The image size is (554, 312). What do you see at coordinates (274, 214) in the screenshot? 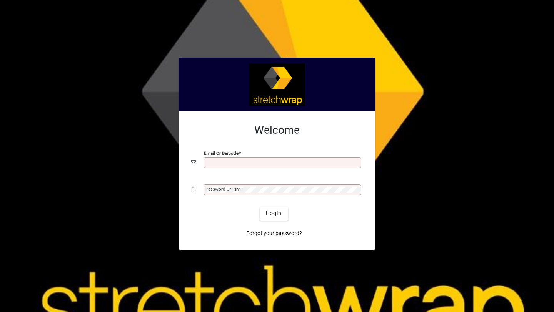
I see `button: Login` at bounding box center [274, 214].